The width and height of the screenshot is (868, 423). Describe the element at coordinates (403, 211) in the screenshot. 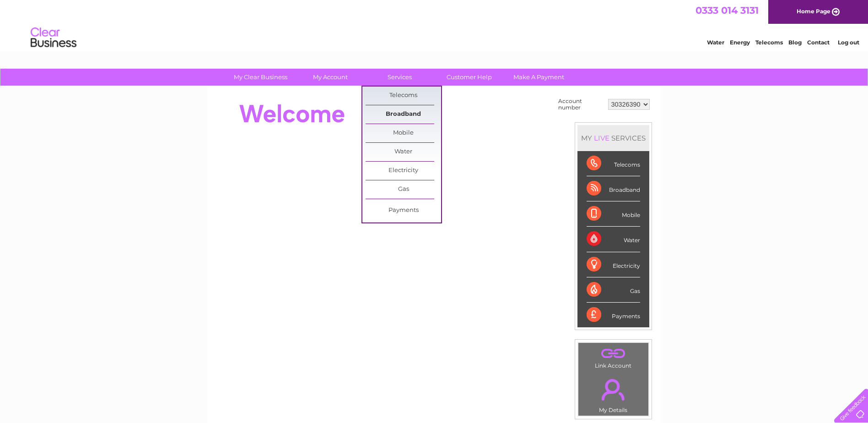

I see `a: Payments` at that location.